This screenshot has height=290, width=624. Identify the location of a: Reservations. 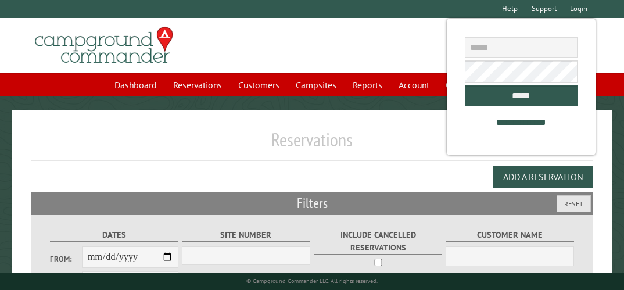
(198, 85).